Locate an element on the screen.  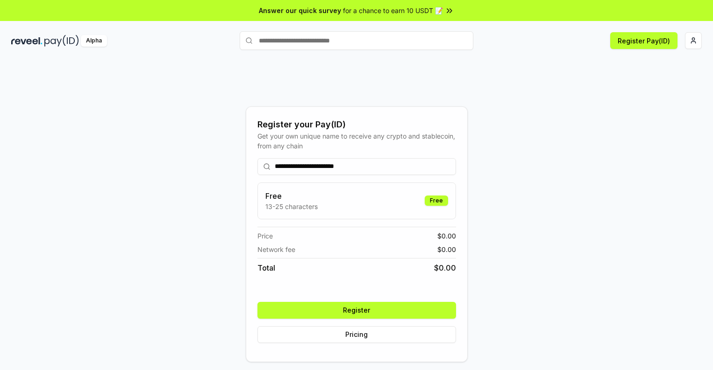
h3: Free is located at coordinates (292, 196).